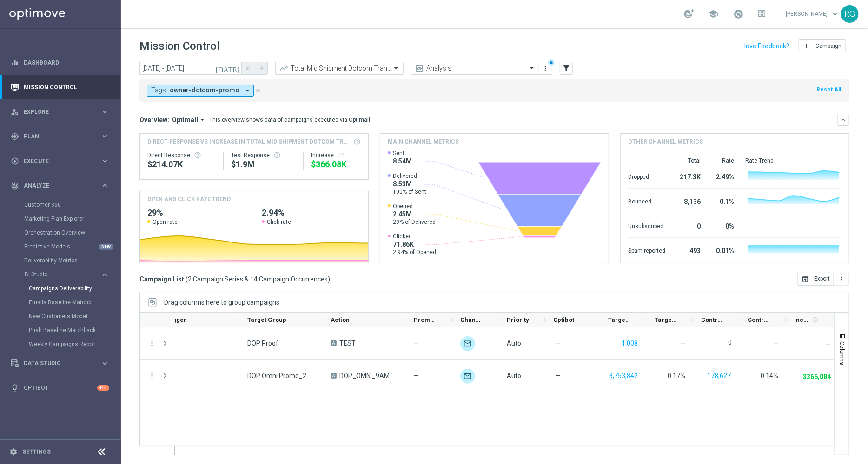 This screenshot has width=868, height=464. Describe the element at coordinates (155, 120) in the screenshot. I see `h3: Overview:` at that location.